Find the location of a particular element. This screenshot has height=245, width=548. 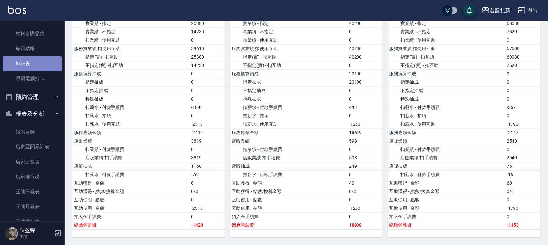

td: 不指定(實) - 扣互助 is located at coordinates (447, 65).